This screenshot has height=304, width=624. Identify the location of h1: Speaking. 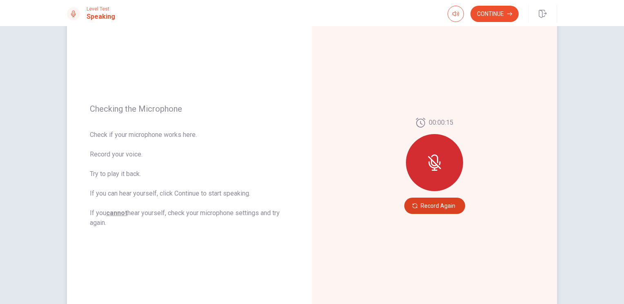
(101, 17).